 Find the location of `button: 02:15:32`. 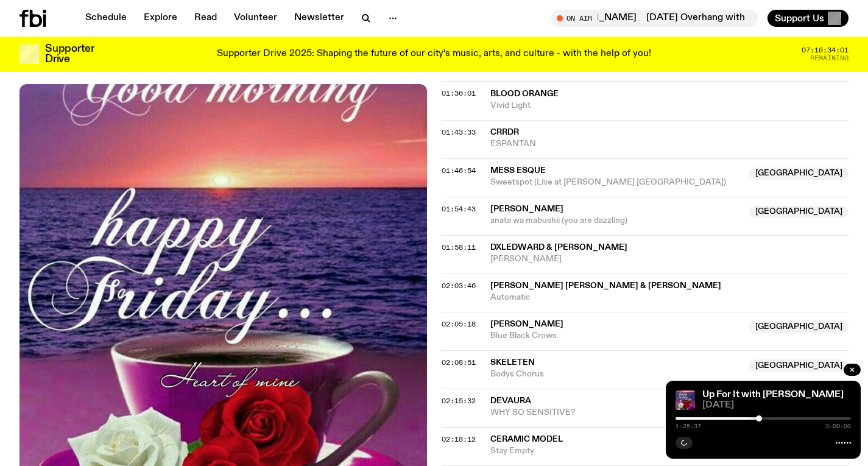

button: 02:15:32 is located at coordinates (458, 401).